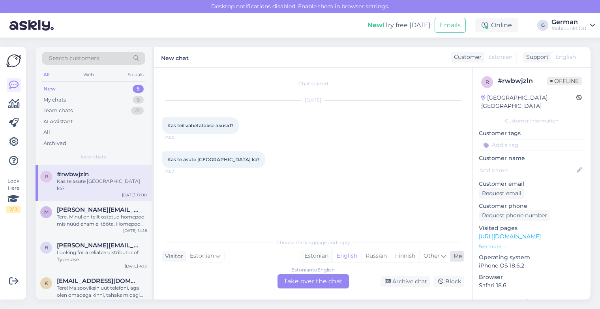 The width and height of the screenshot is (600, 309). Describe the element at coordinates (502, 193) in the screenshot. I see `div: Request email` at that location.